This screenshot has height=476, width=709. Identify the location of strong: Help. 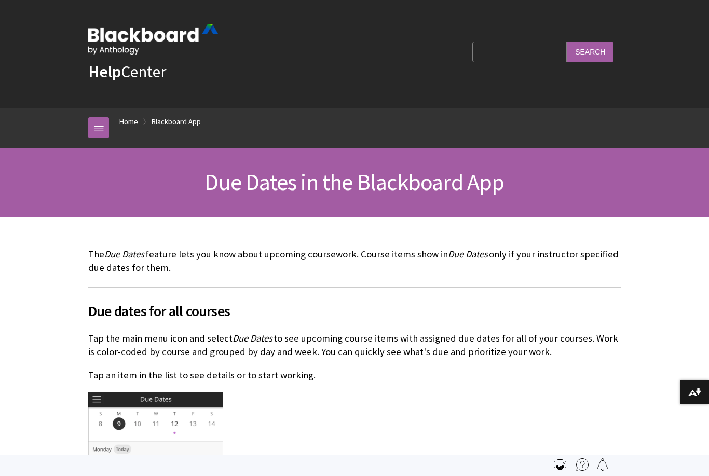
(104, 72).